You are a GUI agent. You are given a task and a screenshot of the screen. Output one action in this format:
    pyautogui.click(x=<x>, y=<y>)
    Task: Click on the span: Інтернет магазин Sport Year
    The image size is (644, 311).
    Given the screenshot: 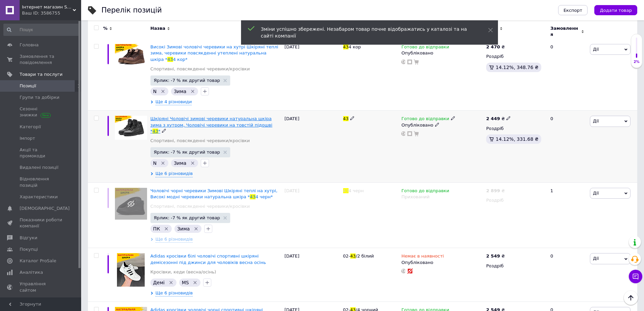 What is the action you would take?
    pyautogui.click(x=47, y=7)
    